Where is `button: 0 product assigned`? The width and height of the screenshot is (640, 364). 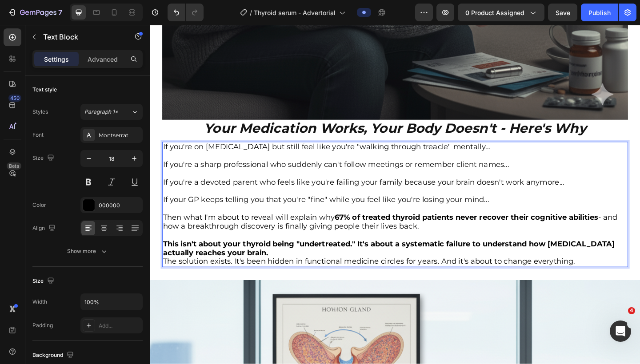 button: 0 product assigned is located at coordinates (501, 13).